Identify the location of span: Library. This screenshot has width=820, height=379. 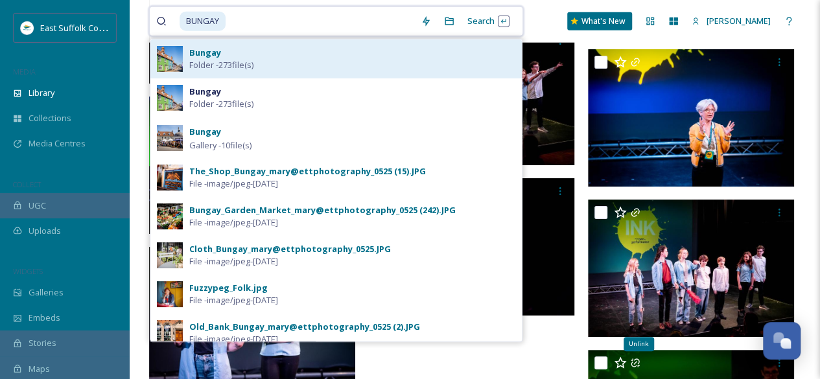
(41, 93).